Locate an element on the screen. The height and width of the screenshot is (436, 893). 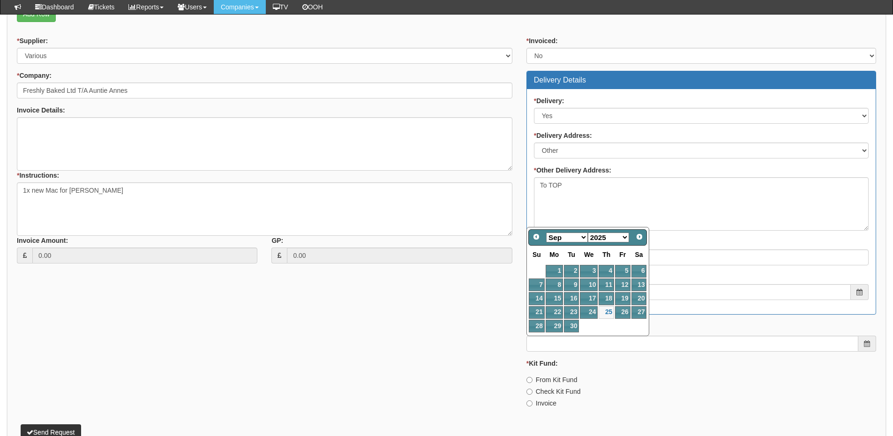
label: GP: is located at coordinates (277, 241).